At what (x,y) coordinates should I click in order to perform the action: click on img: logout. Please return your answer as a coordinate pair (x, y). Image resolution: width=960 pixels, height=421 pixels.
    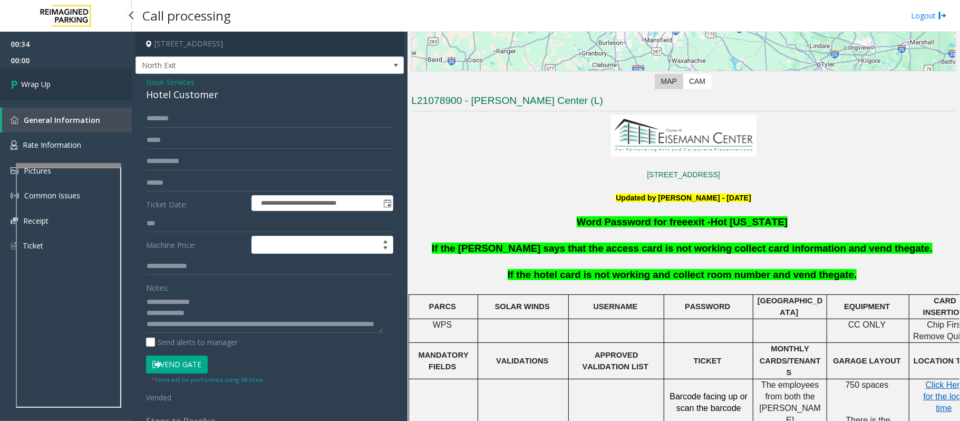
    Looking at the image, I should click on (942, 15).